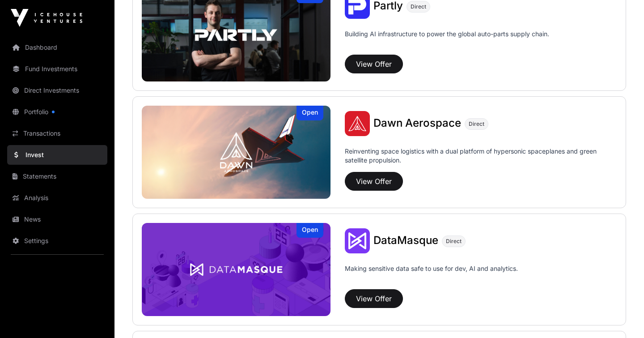  Describe the element at coordinates (621, 316) in the screenshot. I see `div: Chat Widget` at that location.